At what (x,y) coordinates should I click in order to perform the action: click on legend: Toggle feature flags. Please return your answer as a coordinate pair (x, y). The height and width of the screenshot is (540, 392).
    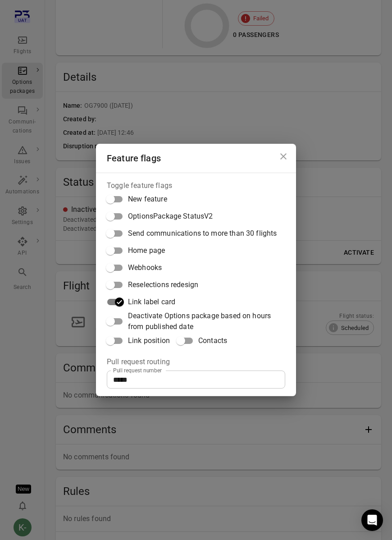
    Looking at the image, I should click on (139, 185).